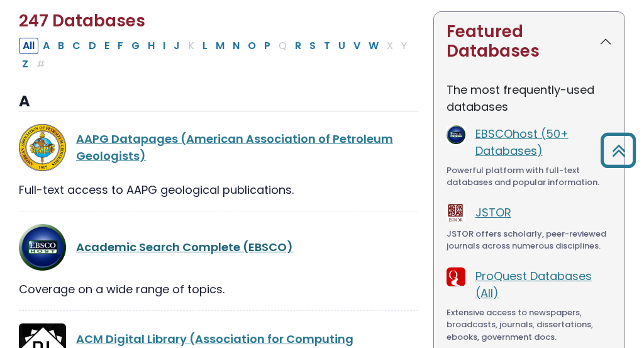 The width and height of the screenshot is (644, 348). Describe the element at coordinates (46, 46) in the screenshot. I see `button: Filter Results A` at that location.